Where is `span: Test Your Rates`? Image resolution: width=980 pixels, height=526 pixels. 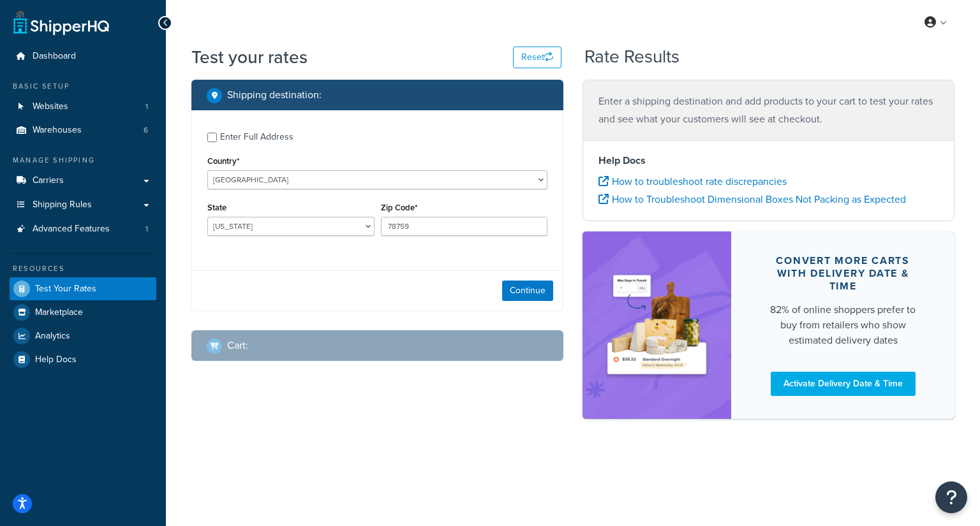 span: Test Your Rates is located at coordinates (66, 289).